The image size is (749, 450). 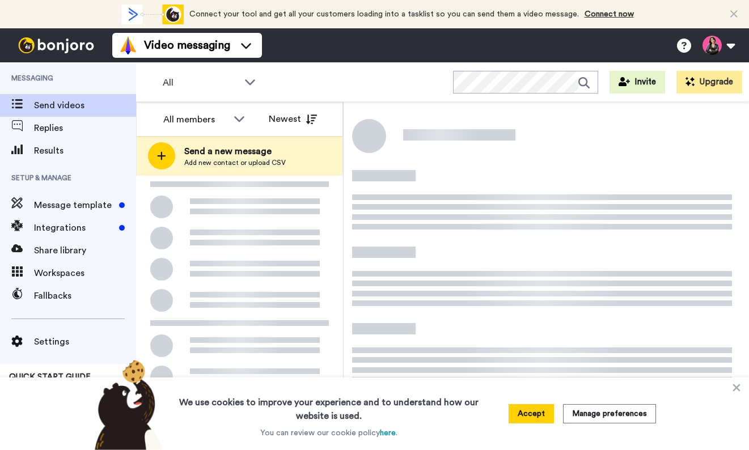 What do you see at coordinates (329, 406) in the screenshot?
I see `h3: We use cookies to improve your experience and to understand how our website is used.` at bounding box center [329, 406].